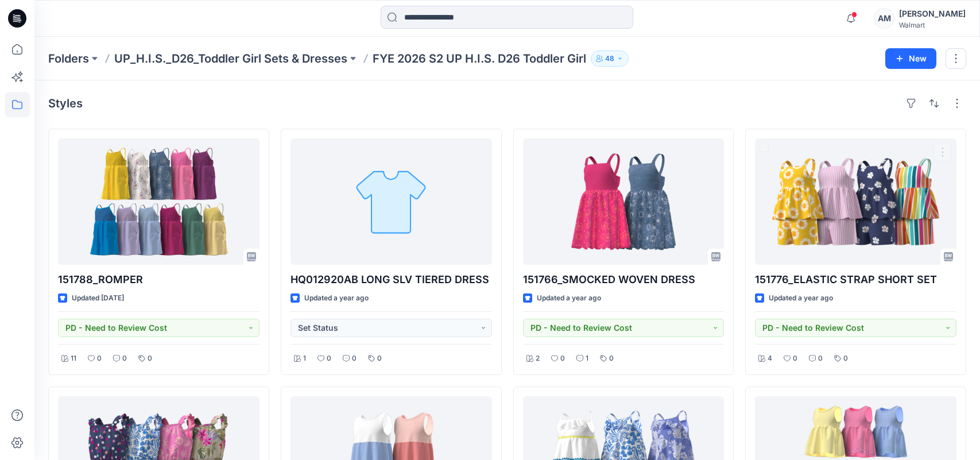  What do you see at coordinates (610, 59) in the screenshot?
I see `p: 48` at bounding box center [610, 59].